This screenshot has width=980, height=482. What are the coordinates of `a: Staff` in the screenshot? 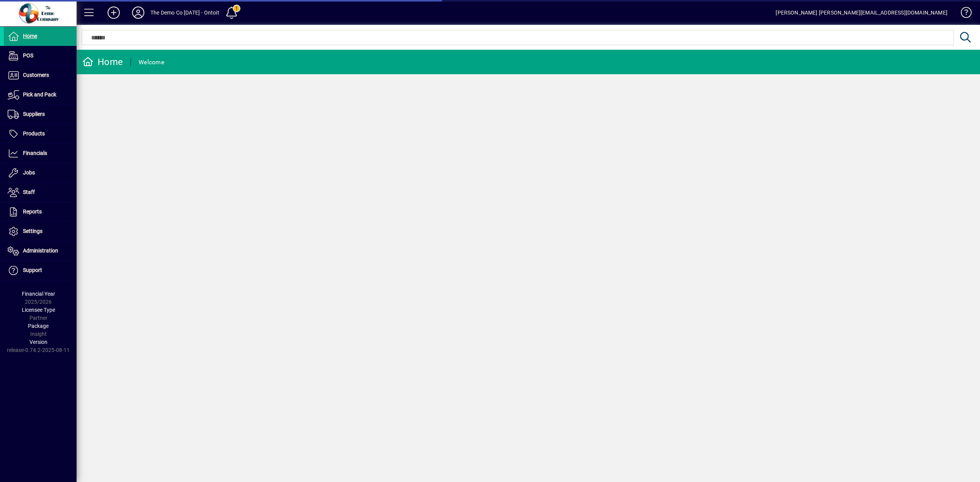 It's located at (41, 193).